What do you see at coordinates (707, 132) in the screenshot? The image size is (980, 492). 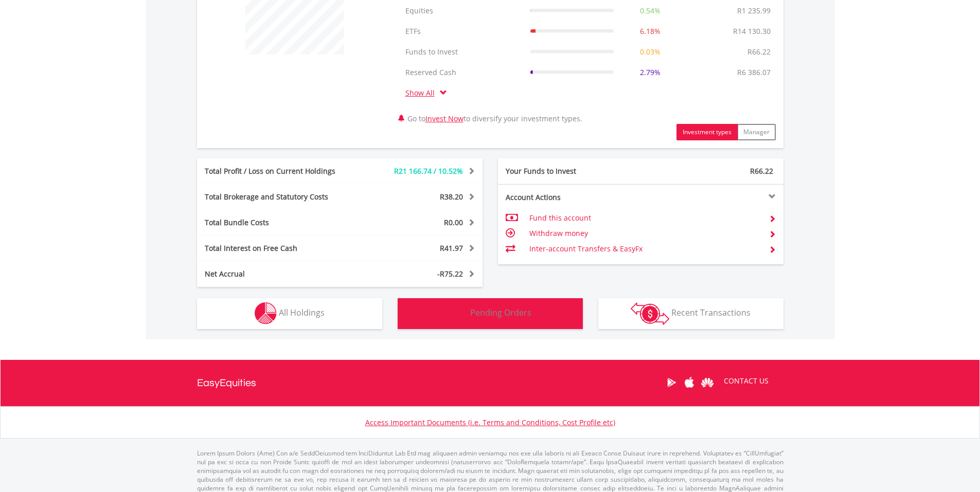 I see `button: Investment types` at bounding box center [707, 132].